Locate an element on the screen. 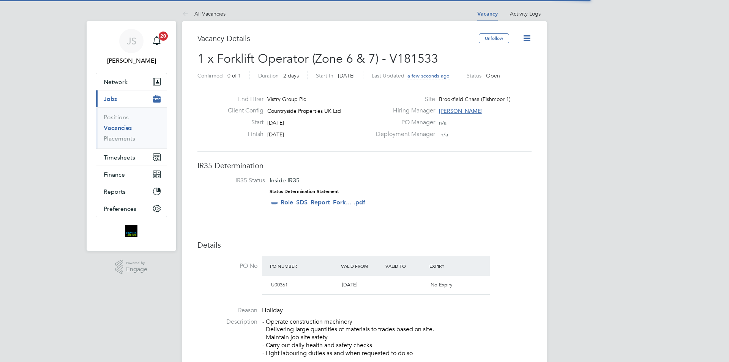 The image size is (729, 362). h3: Details is located at coordinates (365, 245).